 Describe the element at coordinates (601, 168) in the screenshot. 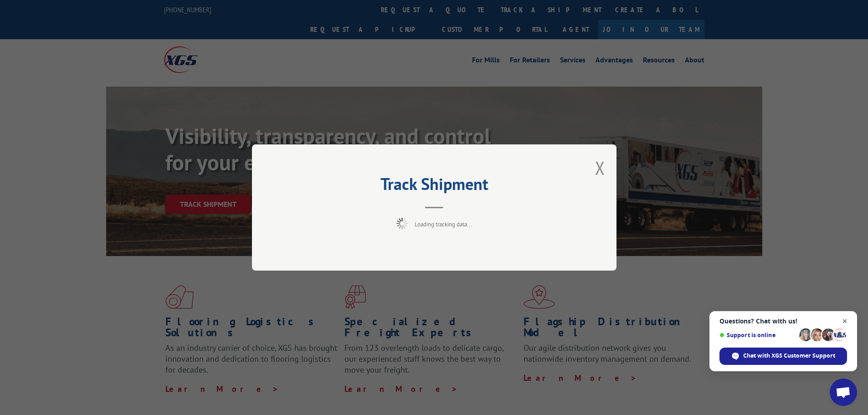

I see `button: Close modal` at that location.